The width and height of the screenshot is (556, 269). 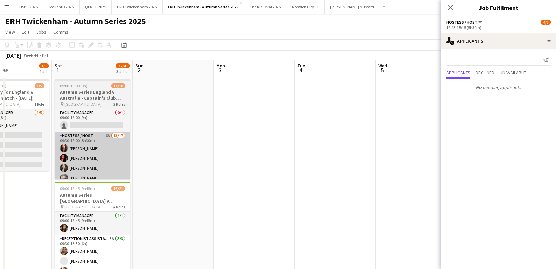 I want to click on app-card-role: Facility Manager0/109:00-18:00 (9h), so click(x=92, y=121).